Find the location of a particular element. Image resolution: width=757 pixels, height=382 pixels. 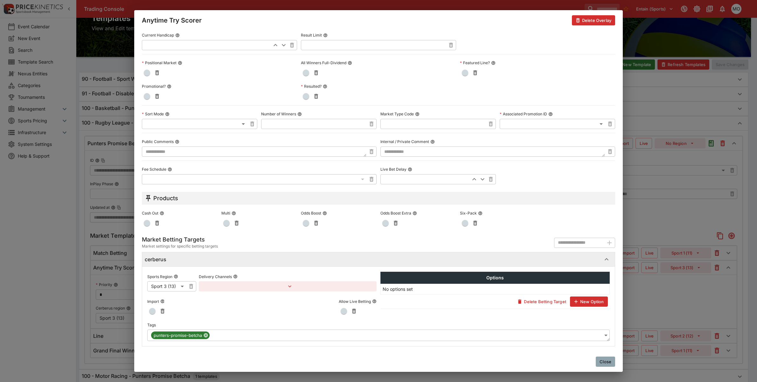

button: Live Bet Delay is located at coordinates (410, 170).